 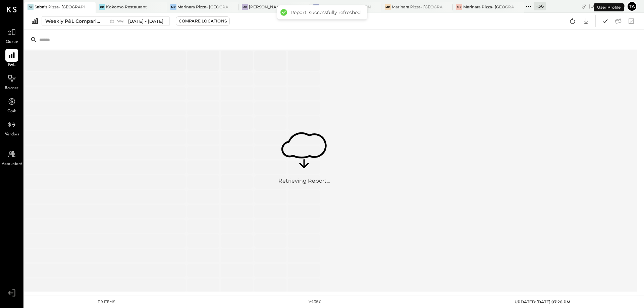 What do you see at coordinates (102, 7) in the screenshot?
I see `div: KR` at bounding box center [102, 7].